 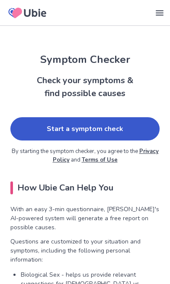 What do you see at coordinates (105, 156) in the screenshot?
I see `a: Privacy Policy` at bounding box center [105, 156].